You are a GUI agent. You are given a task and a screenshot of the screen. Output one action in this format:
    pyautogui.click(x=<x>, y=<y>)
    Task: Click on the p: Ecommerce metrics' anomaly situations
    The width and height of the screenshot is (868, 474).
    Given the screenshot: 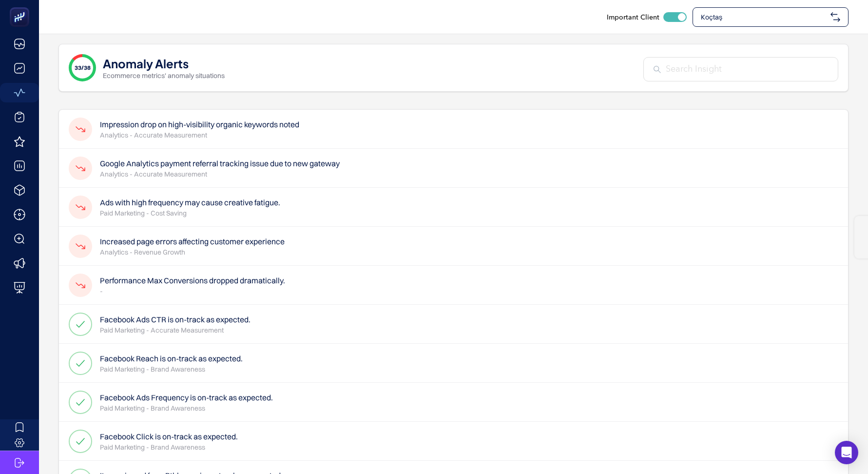 What is the action you would take?
    pyautogui.click(x=164, y=75)
    